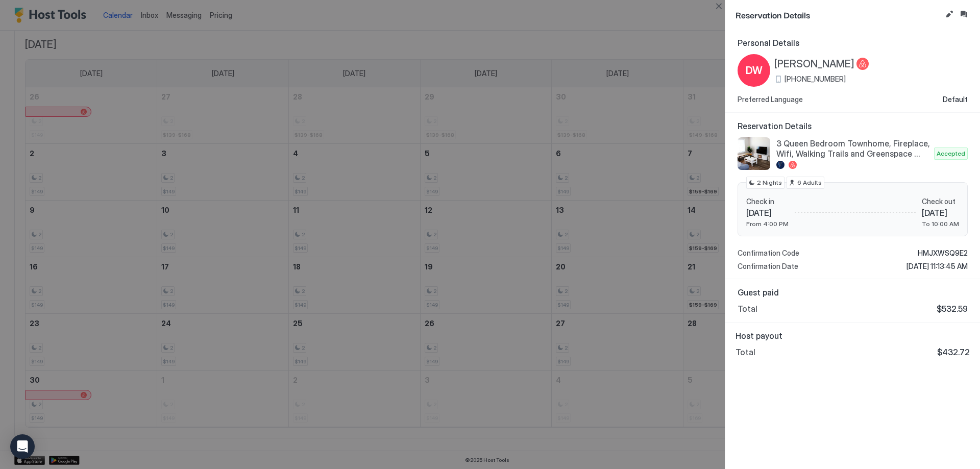 Image resolution: width=980 pixels, height=469 pixels. What do you see at coordinates (952, 308) in the screenshot?
I see `span: $532.59` at bounding box center [952, 308].